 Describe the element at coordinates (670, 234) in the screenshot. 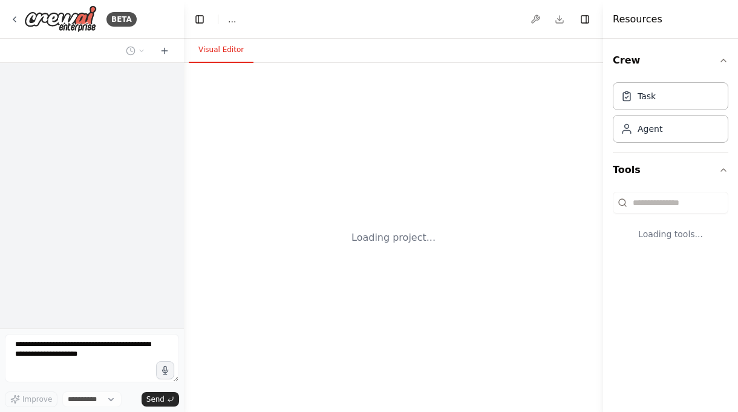

I see `div: Loading tools...` at that location.